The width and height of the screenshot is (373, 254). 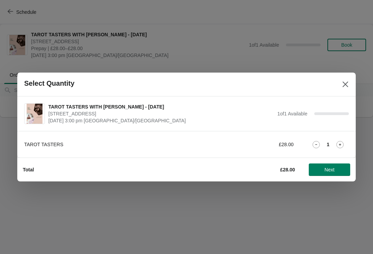 What do you see at coordinates (28, 170) in the screenshot?
I see `strong: Total` at bounding box center [28, 170].